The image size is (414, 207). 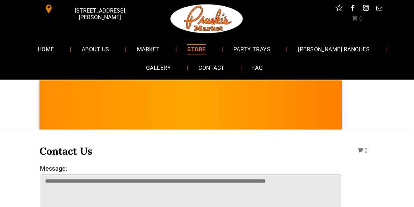 What do you see at coordinates (149, 49) in the screenshot?
I see `a: MARKET` at bounding box center [149, 49].